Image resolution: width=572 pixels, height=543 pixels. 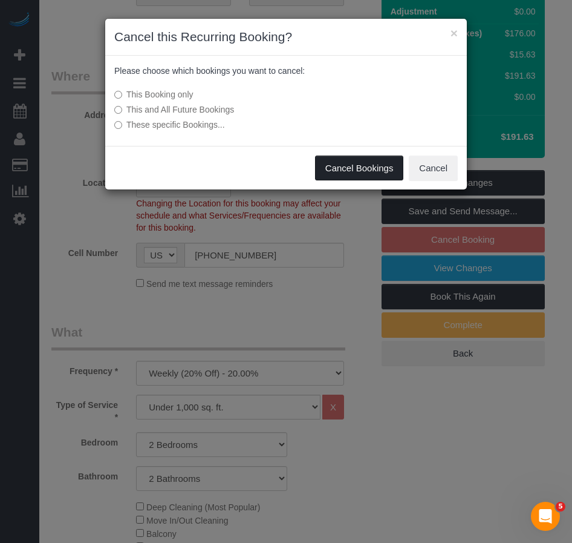 What do you see at coordinates (226, 109) in the screenshot?
I see `label: This and All Future Bookings` at bounding box center [226, 109].